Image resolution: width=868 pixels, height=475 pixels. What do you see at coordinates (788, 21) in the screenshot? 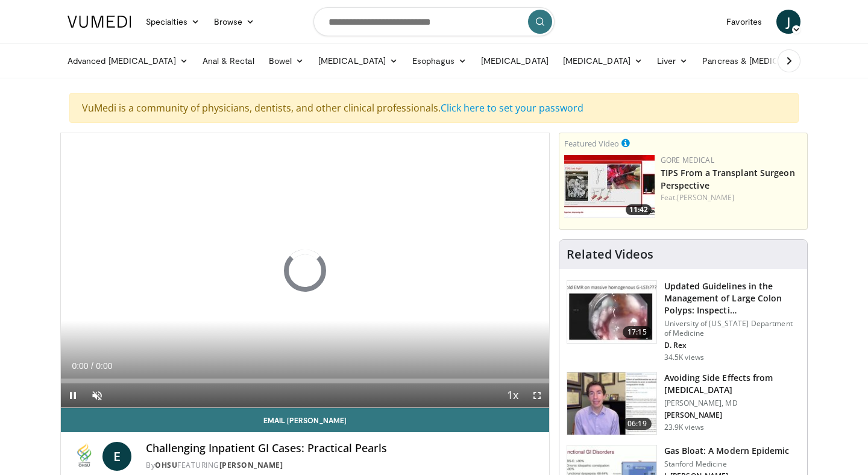
I see `span: J` at bounding box center [788, 21].